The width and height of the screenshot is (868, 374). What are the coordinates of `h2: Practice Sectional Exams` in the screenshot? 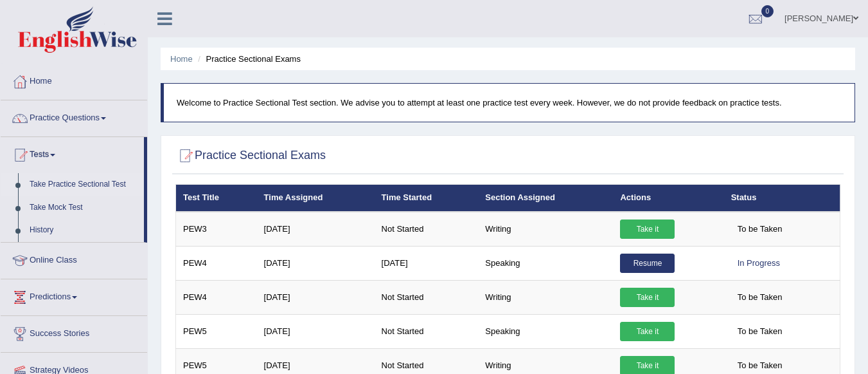 It's located at (250, 155).